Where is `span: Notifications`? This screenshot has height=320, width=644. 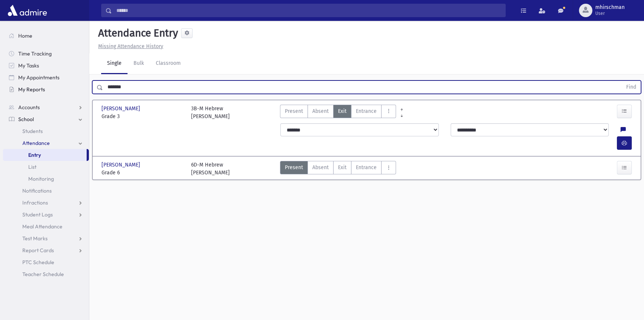 span: Notifications is located at coordinates (37, 191).